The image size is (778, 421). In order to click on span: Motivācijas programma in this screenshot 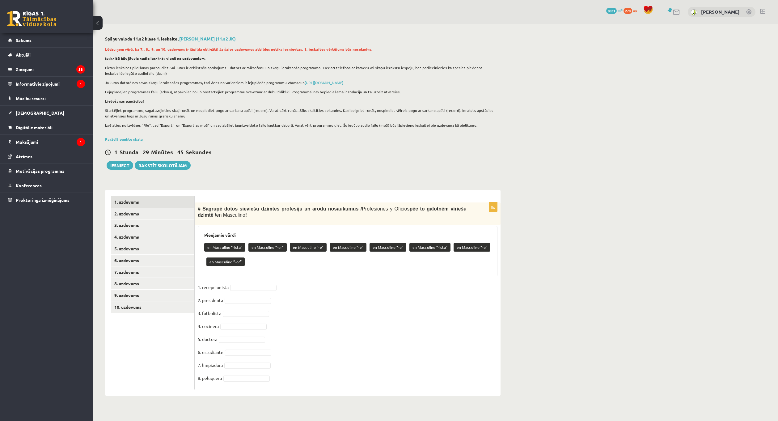, I will do `click(40, 171)`.